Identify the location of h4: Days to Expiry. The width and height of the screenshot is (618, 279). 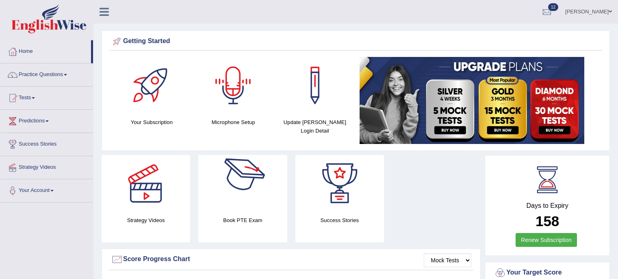
(548, 206).